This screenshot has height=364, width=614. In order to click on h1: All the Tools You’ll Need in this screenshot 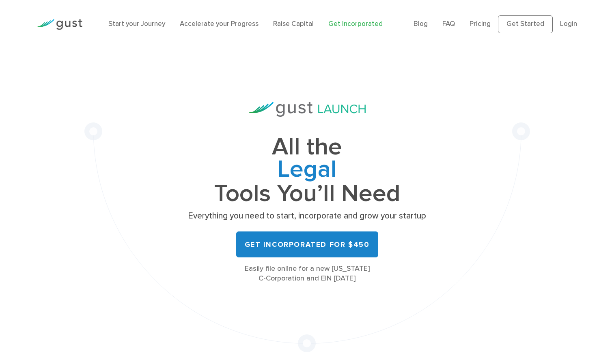, I will do `click(307, 170)`.